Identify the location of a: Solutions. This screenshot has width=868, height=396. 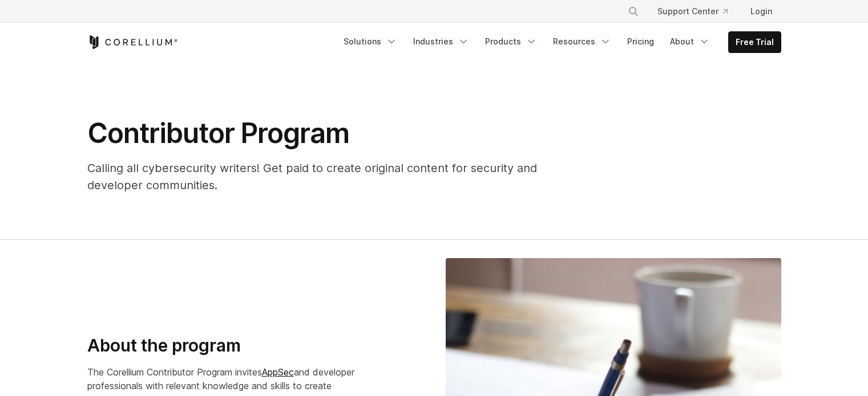
(371, 41).